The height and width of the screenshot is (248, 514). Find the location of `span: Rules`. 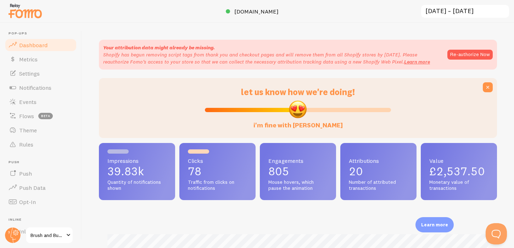

span: Rules is located at coordinates (26, 144).